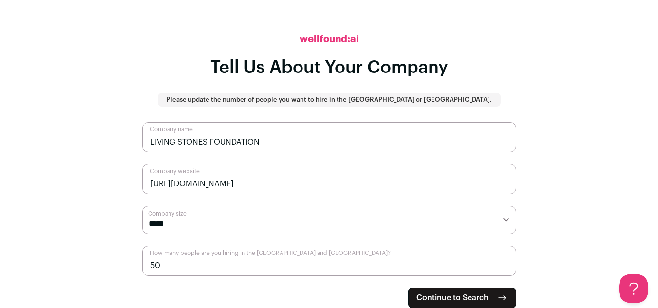 The width and height of the screenshot is (658, 308). I want to click on input: Company name, so click(329, 137).